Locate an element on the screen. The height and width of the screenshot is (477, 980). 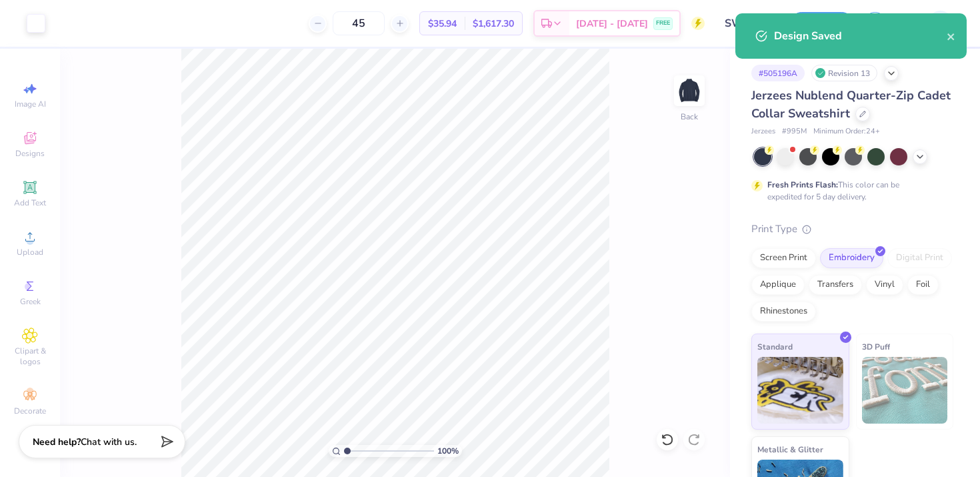
div: Revision 13 is located at coordinates (844, 72).